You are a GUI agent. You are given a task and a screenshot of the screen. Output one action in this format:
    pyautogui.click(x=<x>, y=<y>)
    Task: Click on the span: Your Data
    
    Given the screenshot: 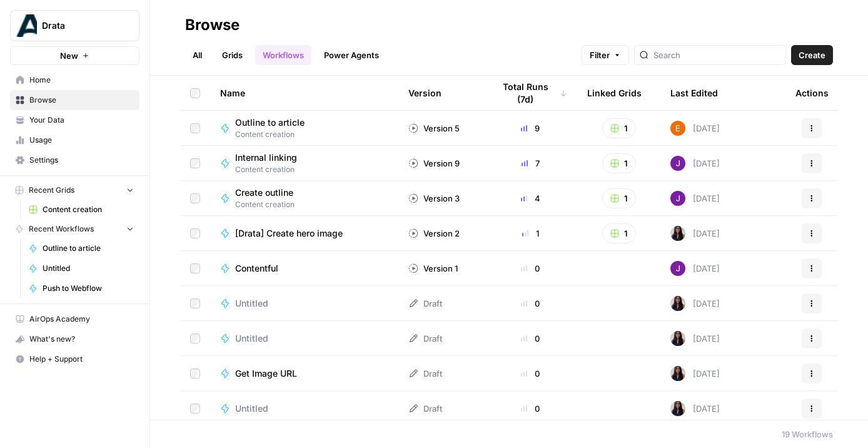 What is the action you would take?
    pyautogui.click(x=82, y=120)
    